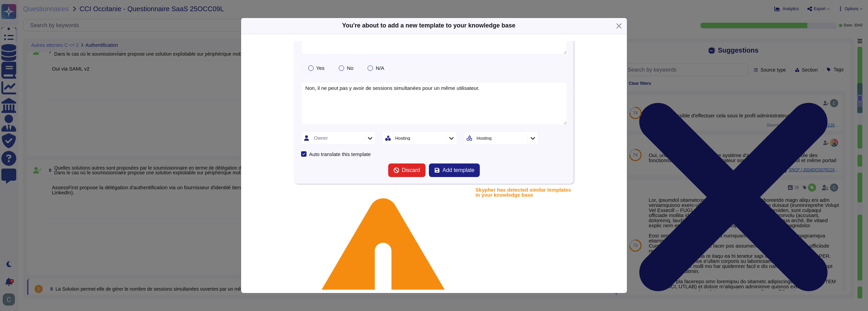  What do you see at coordinates (434, 103) in the screenshot?
I see `textarea: Non, il ne peut pas y avoir de sessions simultanées pour un même utilisateur.` at bounding box center [434, 103].